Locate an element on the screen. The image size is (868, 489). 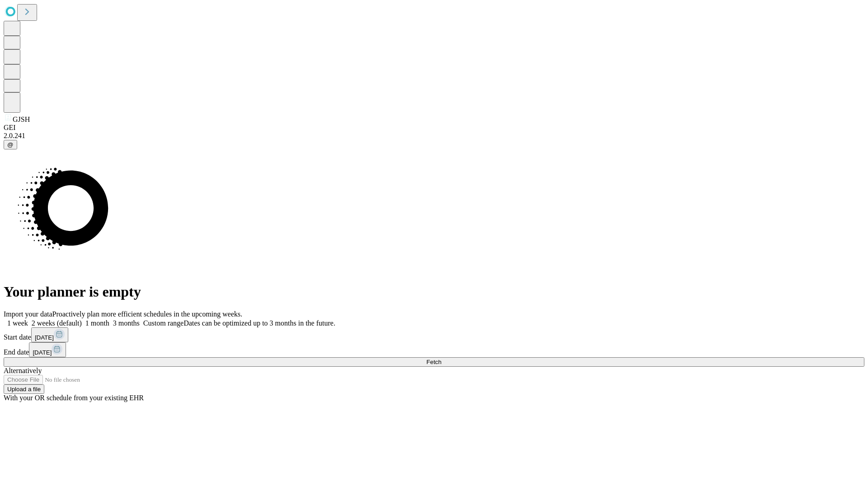
span: Custom range is located at coordinates (163, 323).